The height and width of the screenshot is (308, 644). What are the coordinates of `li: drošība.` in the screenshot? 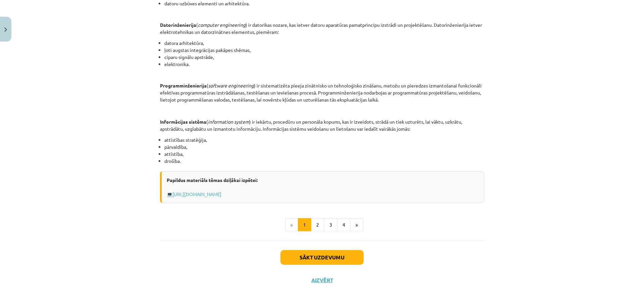 It's located at (324, 161).